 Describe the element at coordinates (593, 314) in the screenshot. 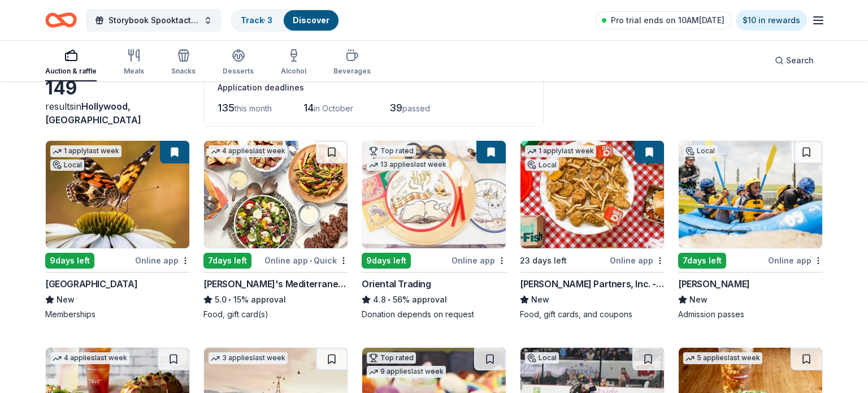

I see `div: Food, gift cards, and coupons` at that location.